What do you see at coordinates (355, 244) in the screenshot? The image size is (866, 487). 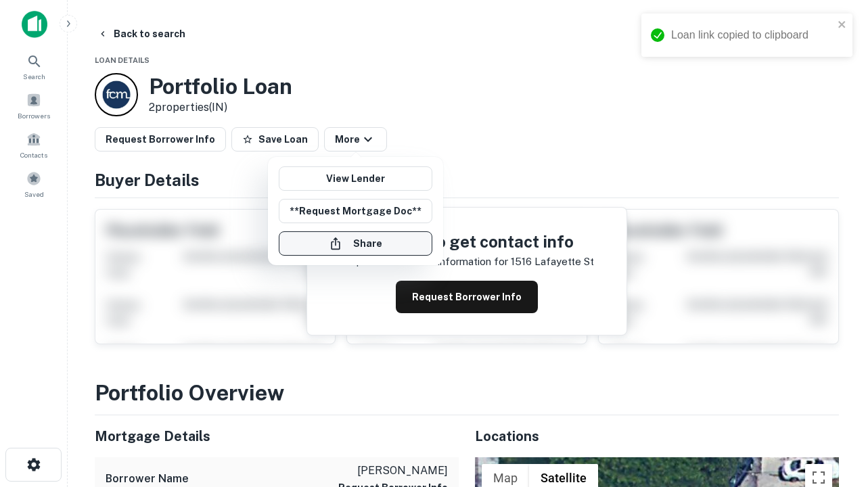 I see `button: Share` at bounding box center [355, 244].